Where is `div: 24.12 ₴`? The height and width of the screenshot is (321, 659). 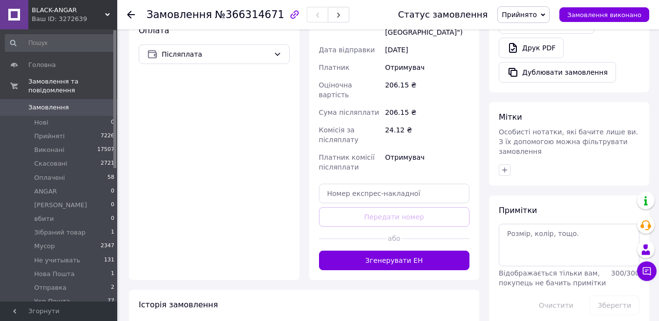 div: 24.12 ₴ is located at coordinates (427, 135).